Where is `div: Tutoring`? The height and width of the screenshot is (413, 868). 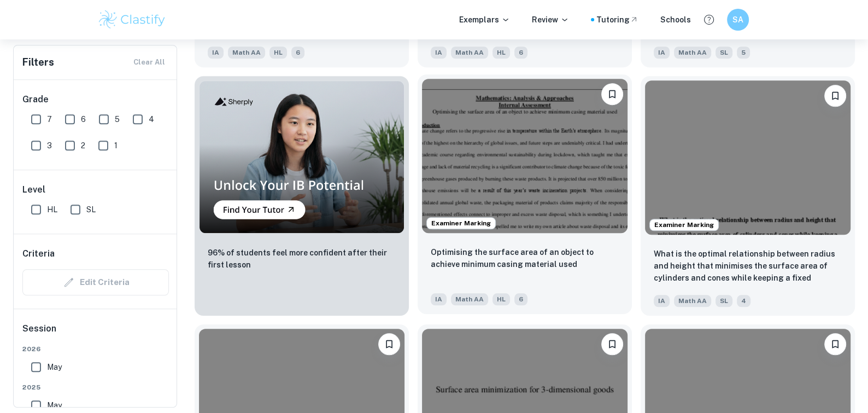 div: Tutoring is located at coordinates (617, 19).